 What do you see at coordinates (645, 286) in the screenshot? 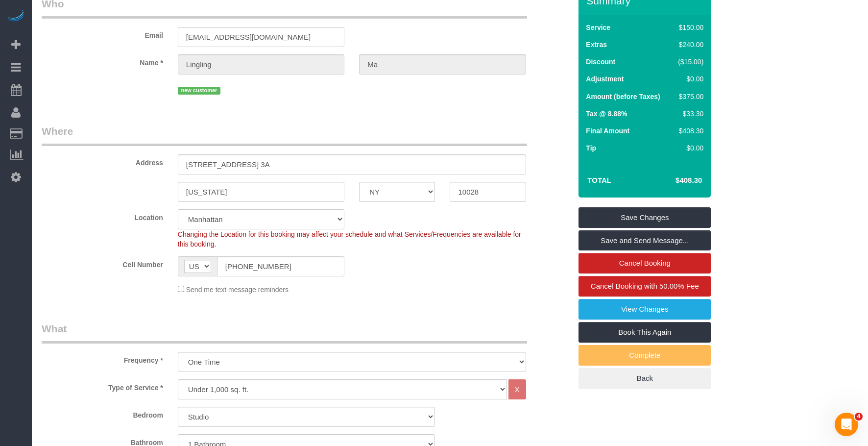
I see `span: Cancel Booking with 50.00% Fee` at bounding box center [645, 286].